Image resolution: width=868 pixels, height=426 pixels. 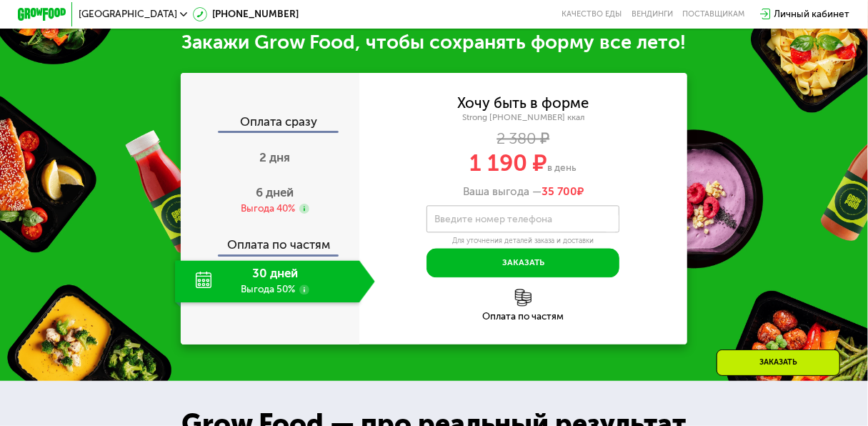 What do you see at coordinates (523, 103) in the screenshot?
I see `div: Хочу быть в форме` at bounding box center [523, 103].